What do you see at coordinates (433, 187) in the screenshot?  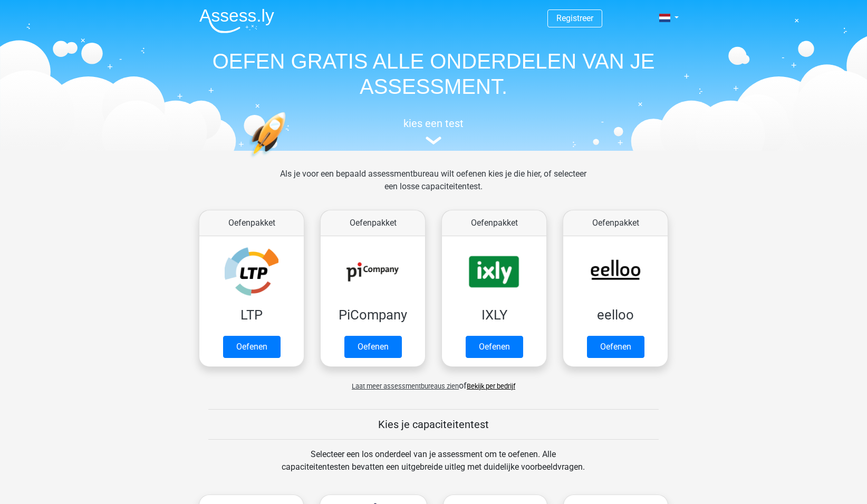 I see `div: Als je voor een bepaald assessmentbureau wilt oefenen kies je die hier, of selecteer een losse ca...` at bounding box center [433, 187].